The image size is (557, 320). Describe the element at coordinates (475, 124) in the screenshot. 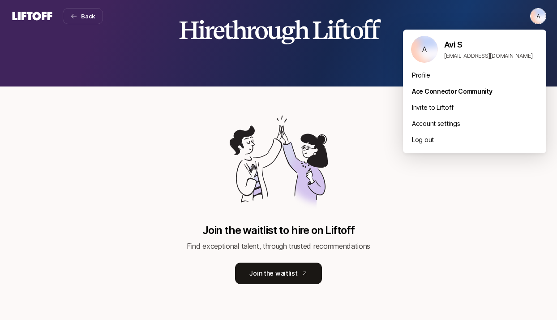

I see `div: Account settings` at that location.